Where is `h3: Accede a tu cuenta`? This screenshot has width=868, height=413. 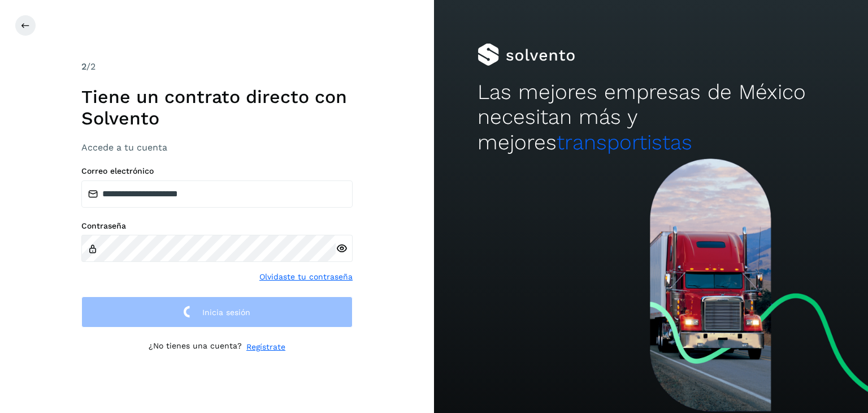 h3: Accede a tu cuenta is located at coordinates (217, 147).